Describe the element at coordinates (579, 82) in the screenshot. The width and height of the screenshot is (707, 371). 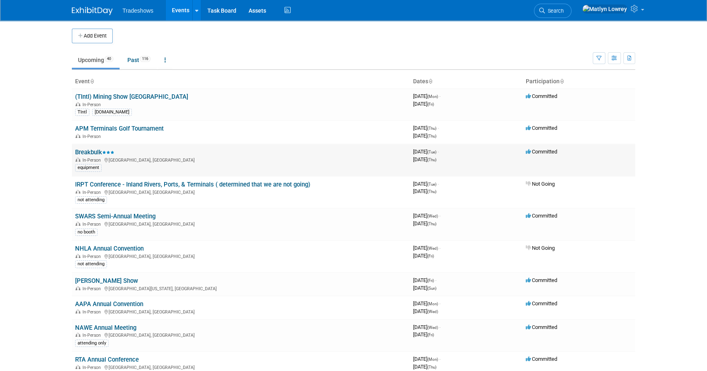
I see `th: Participation` at that location.